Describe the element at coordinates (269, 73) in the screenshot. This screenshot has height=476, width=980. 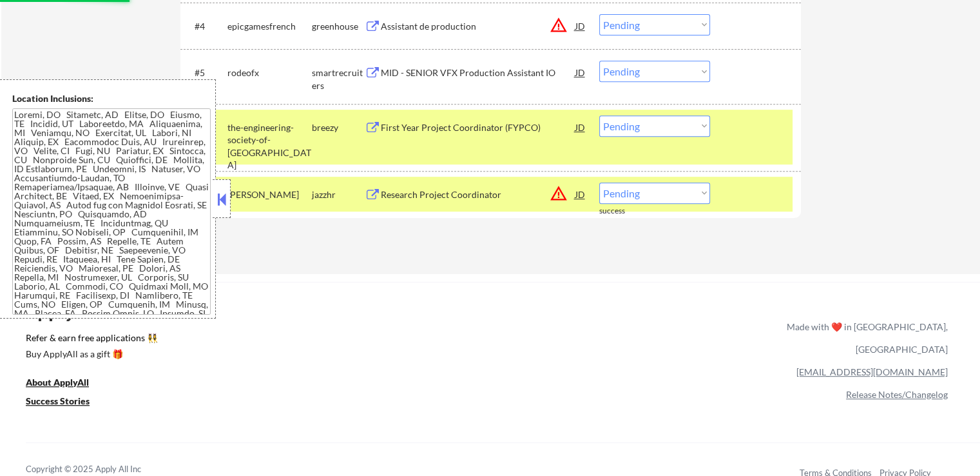
I see `div: rodeofx` at that location.